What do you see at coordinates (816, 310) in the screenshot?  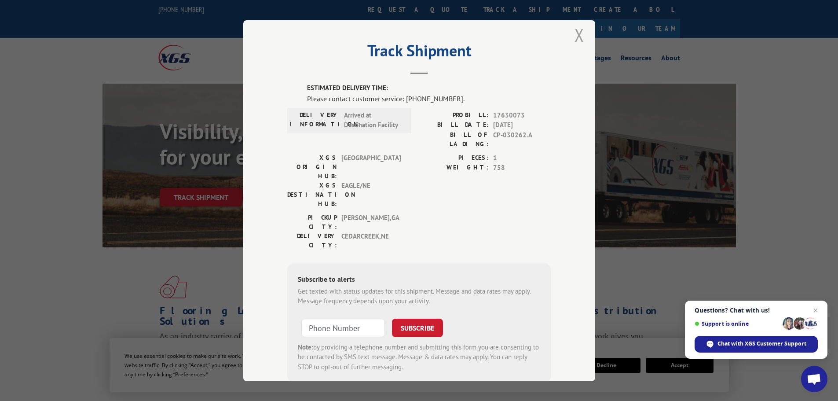 I see `span: Close chat` at bounding box center [816, 310].